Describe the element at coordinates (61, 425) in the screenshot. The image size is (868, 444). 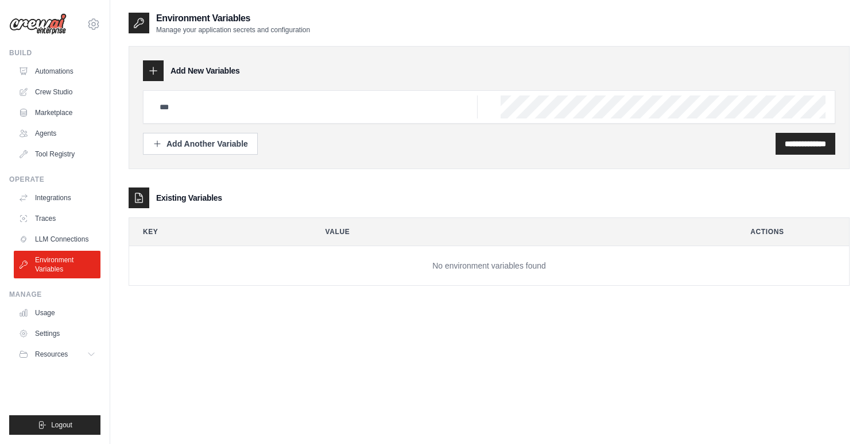
I see `span: Logout` at that location.